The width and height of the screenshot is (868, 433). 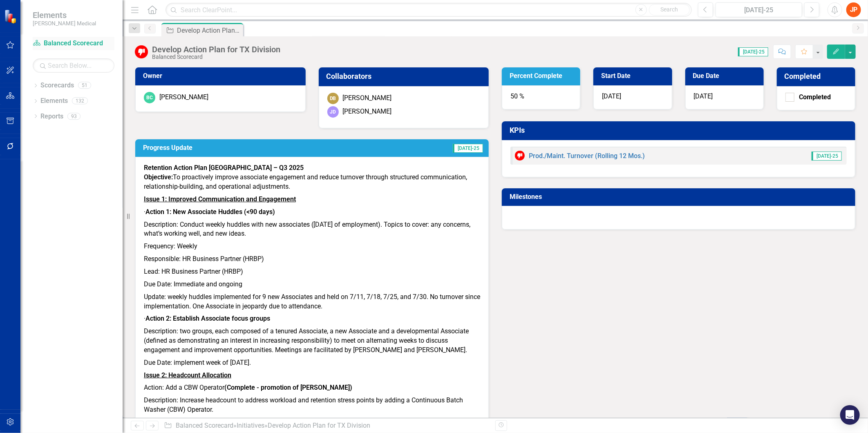 What do you see at coordinates (79, 101) in the screenshot?
I see `div: 132` at bounding box center [79, 101].